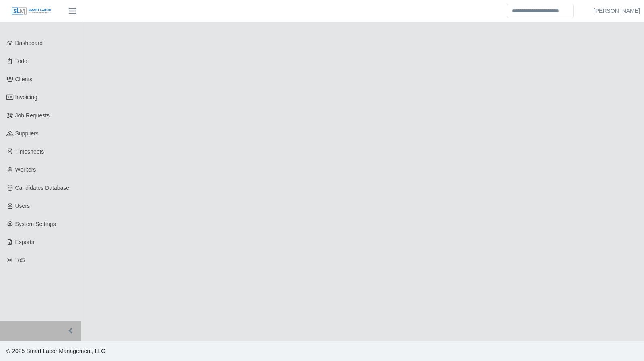 The image size is (644, 361). Describe the element at coordinates (30, 151) in the screenshot. I see `span: Timesheets` at that location.